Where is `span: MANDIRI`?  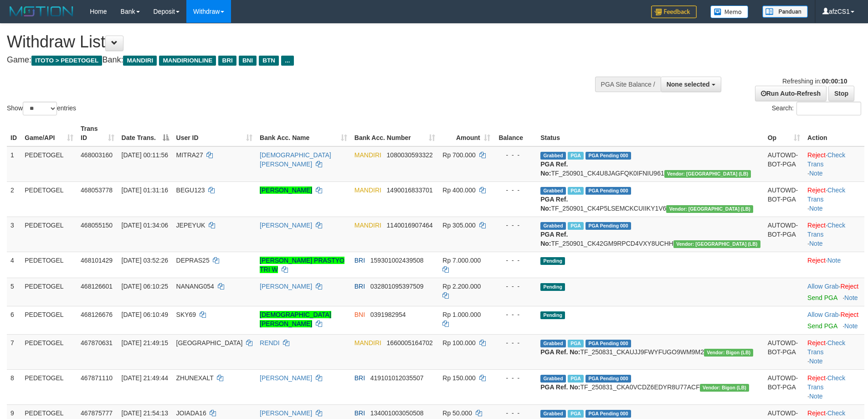
span: MANDIRI is located at coordinates (367, 225).